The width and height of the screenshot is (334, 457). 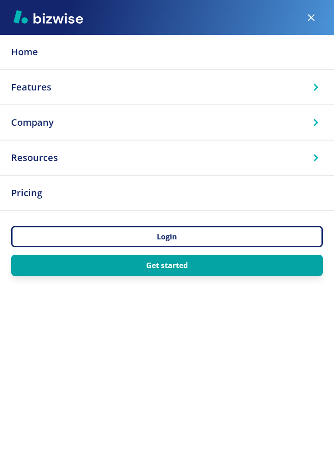 What do you see at coordinates (167, 265) in the screenshot?
I see `a: Get started` at bounding box center [167, 265].